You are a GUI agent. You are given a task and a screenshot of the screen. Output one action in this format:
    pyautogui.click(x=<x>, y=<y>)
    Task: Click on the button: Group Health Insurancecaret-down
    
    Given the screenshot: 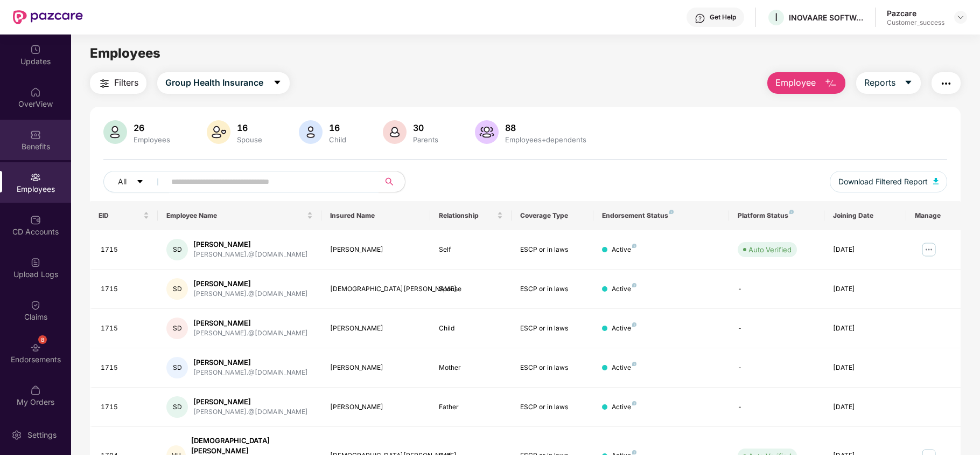 What is the action you would take?
    pyautogui.click(x=224, y=83)
    